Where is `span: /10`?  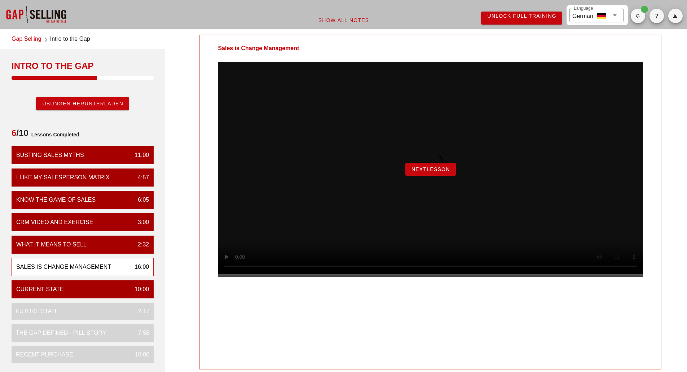
span: /10 is located at coordinates (20, 134).